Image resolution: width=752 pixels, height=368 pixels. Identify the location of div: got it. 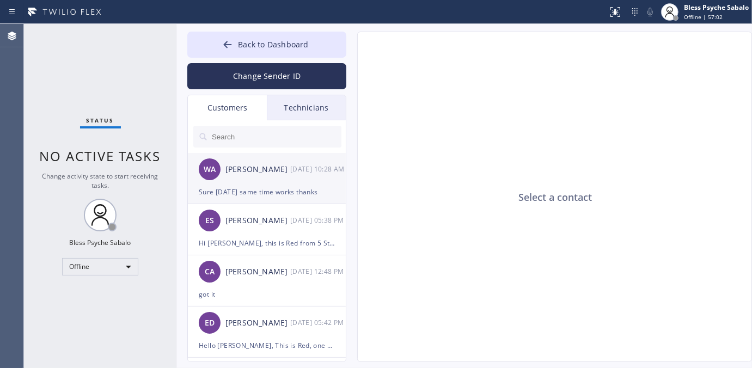
(267, 294).